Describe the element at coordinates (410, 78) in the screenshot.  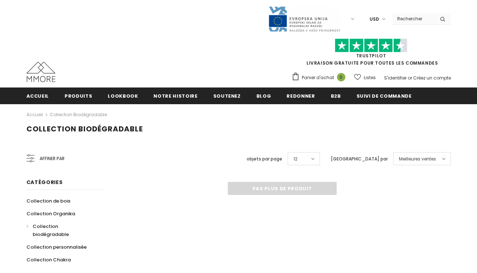
I see `span: or` at that location.